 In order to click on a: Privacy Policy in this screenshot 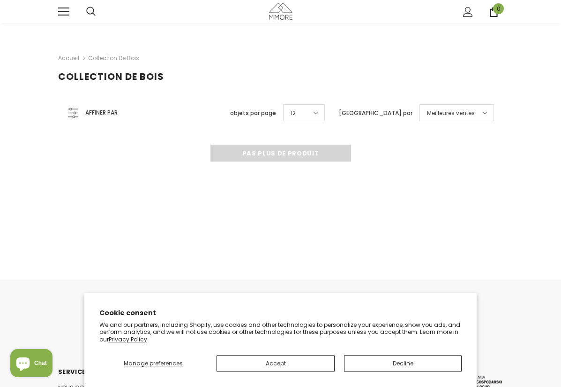, I will do `click(128, 339)`.